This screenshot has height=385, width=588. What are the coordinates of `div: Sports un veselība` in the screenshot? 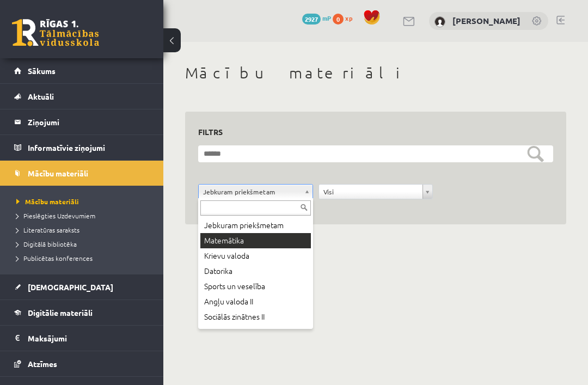 It's located at (255, 287).